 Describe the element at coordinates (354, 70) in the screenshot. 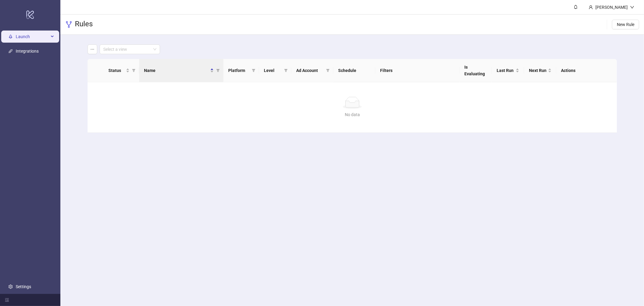

I see `th: Schedule` at that location.